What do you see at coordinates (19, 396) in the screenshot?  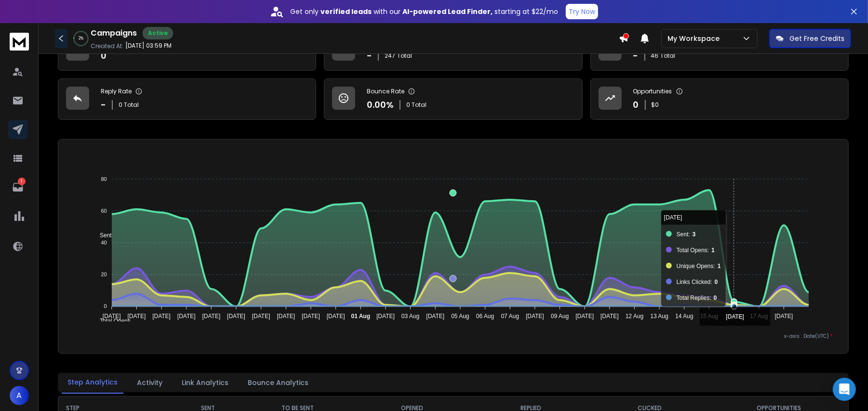 I see `span: A` at bounding box center [19, 396].